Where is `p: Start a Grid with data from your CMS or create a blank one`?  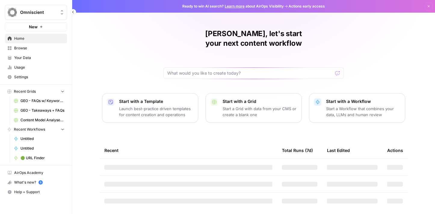 p: Start a Grid with data from your CMS or create a blank one is located at coordinates (260, 112).